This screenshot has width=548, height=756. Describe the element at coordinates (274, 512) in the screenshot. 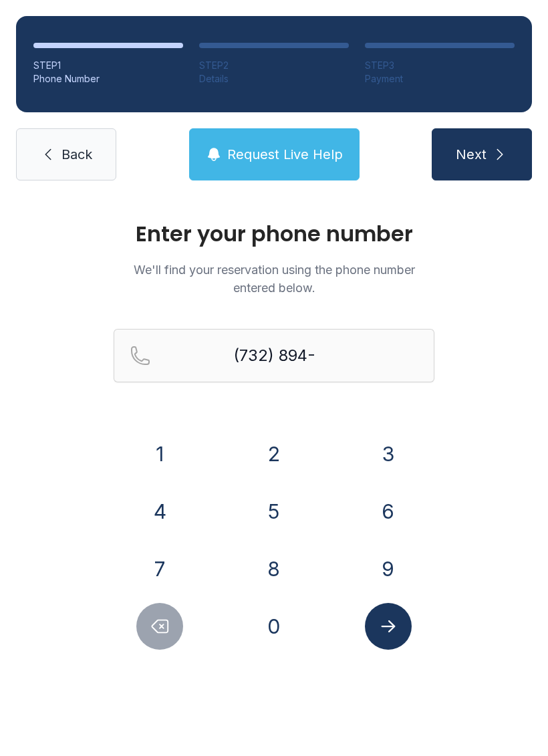

I see `button: 5` at that location.